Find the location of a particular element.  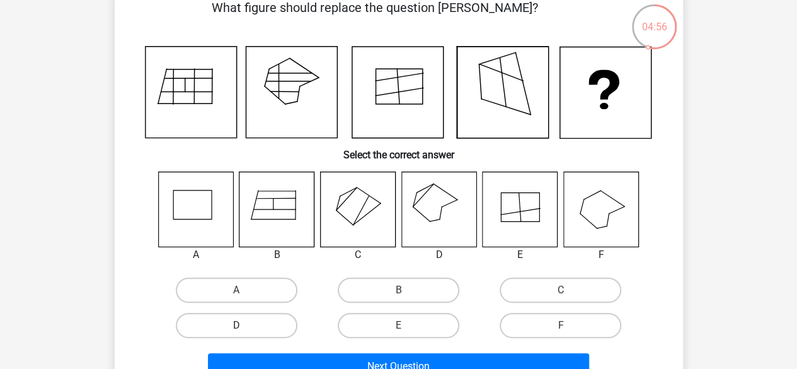

h6: Select the correct answer is located at coordinates (399, 149).